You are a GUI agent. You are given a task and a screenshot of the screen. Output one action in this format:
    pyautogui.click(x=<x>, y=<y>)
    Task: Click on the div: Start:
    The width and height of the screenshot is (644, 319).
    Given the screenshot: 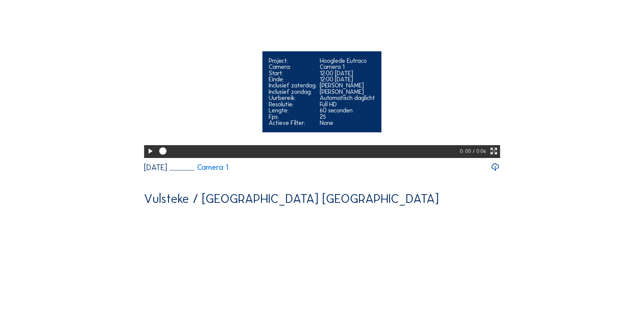 What is the action you would take?
    pyautogui.click(x=292, y=73)
    